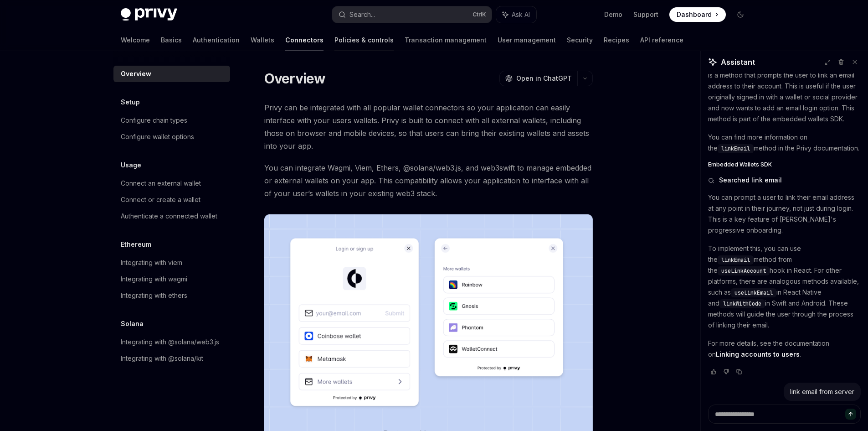  Describe the element at coordinates (136, 244) in the screenshot. I see `h5: Ethereum` at that location.